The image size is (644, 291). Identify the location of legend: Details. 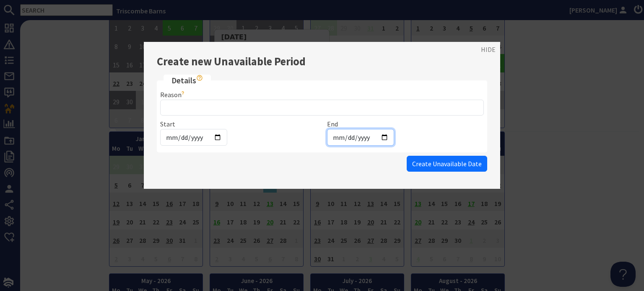
(187, 80).